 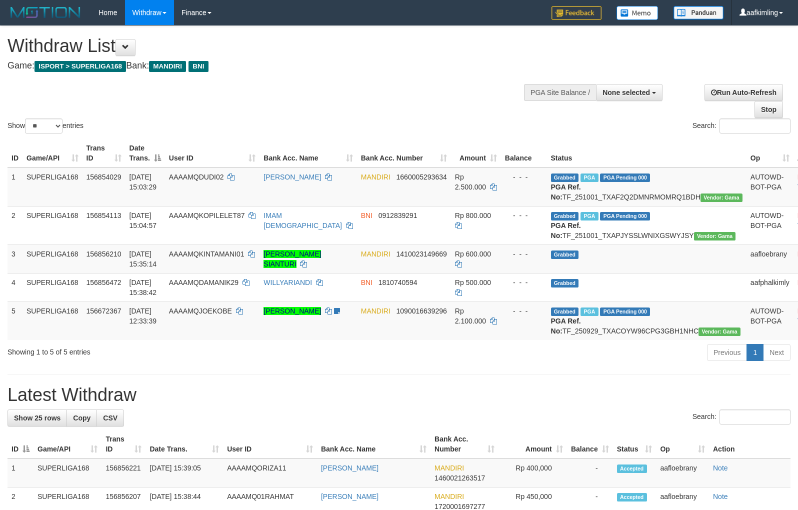 I want to click on span: Rp 800.000, so click(x=473, y=215).